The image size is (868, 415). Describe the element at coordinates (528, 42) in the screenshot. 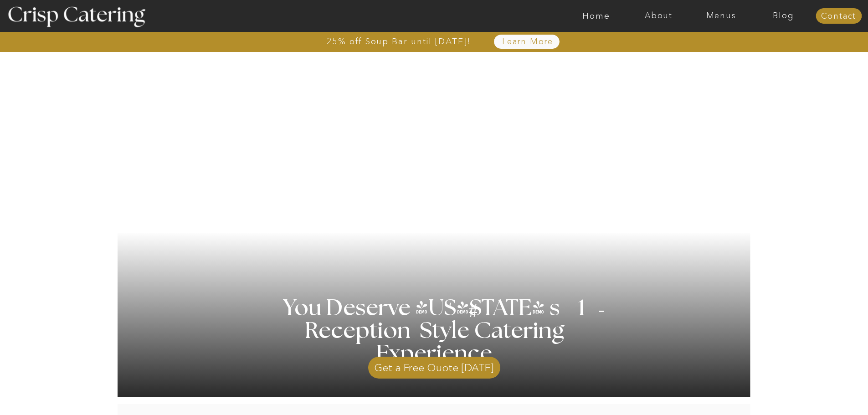

I see `nav: Learn More` at that location.